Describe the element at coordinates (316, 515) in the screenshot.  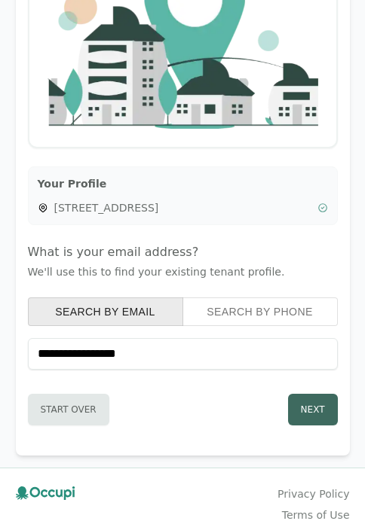
I see `a: Terms of Use` at that location.